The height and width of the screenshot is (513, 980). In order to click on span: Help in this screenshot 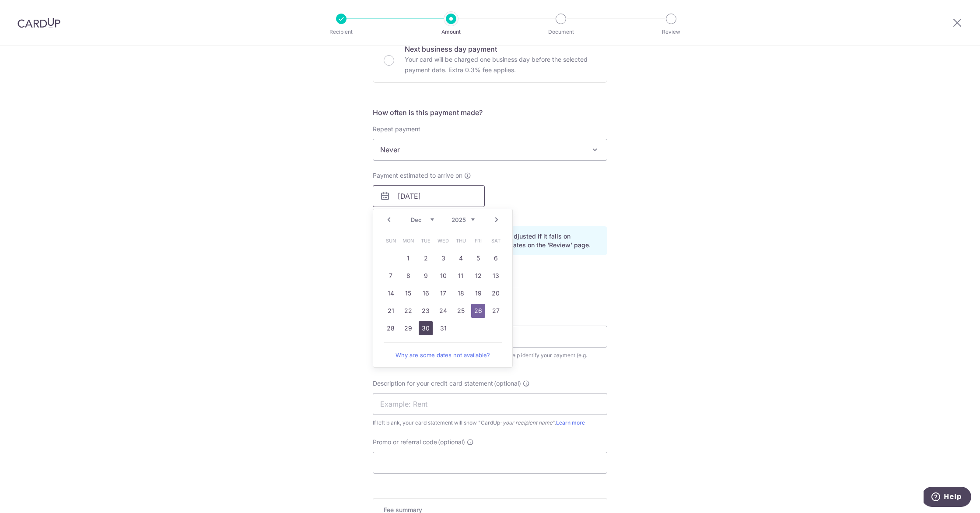, I will do `click(29, 10)`.